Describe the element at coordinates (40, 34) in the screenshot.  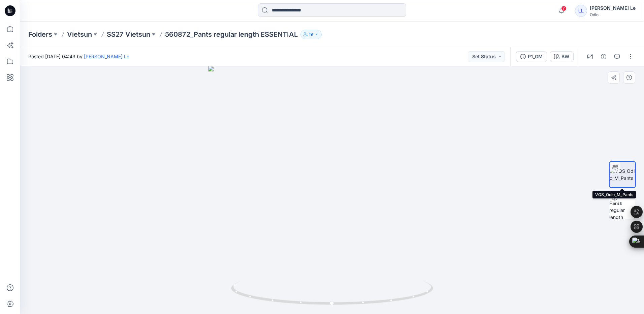
I see `a: Folders` at that location.